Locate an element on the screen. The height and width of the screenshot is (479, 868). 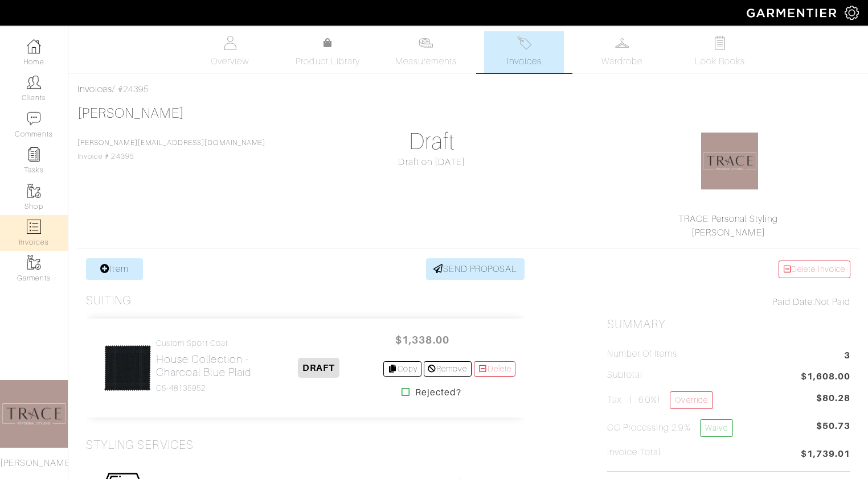
a: Custom Sport Coat House Collection - Charcoal Blue Plaid C5-48135952 is located at coordinates (205, 366).